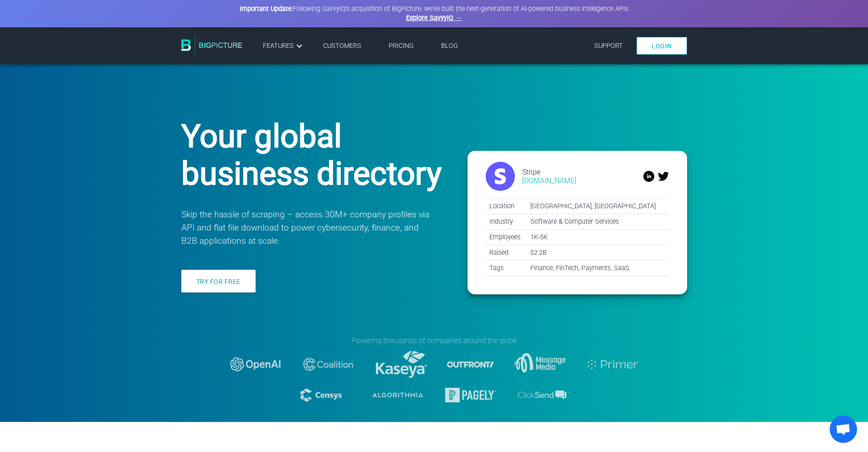  I want to click on div: Open chat, so click(843, 430).